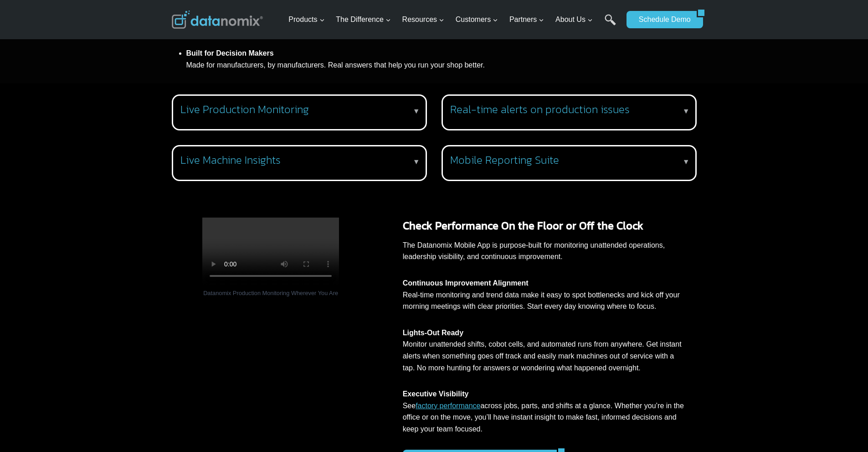  What do you see at coordinates (465, 282) in the screenshot?
I see `strong: Continuous Improvement Alignment` at bounding box center [465, 282].